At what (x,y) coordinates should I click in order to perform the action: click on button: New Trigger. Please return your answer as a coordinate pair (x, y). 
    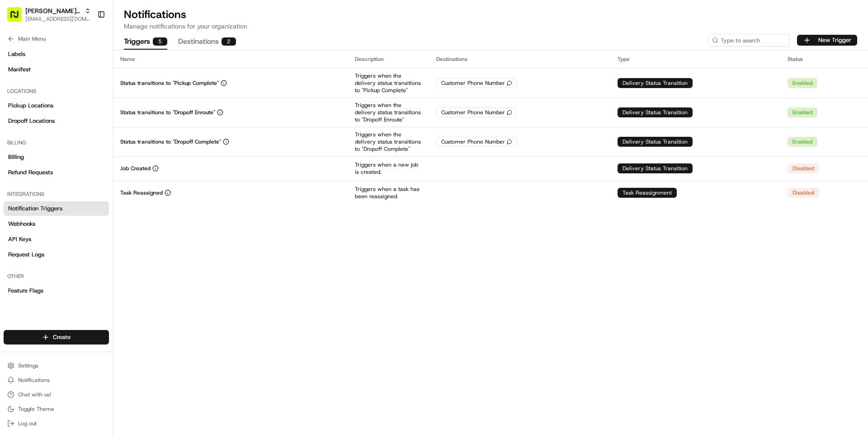
    Looking at the image, I should click on (827, 40).